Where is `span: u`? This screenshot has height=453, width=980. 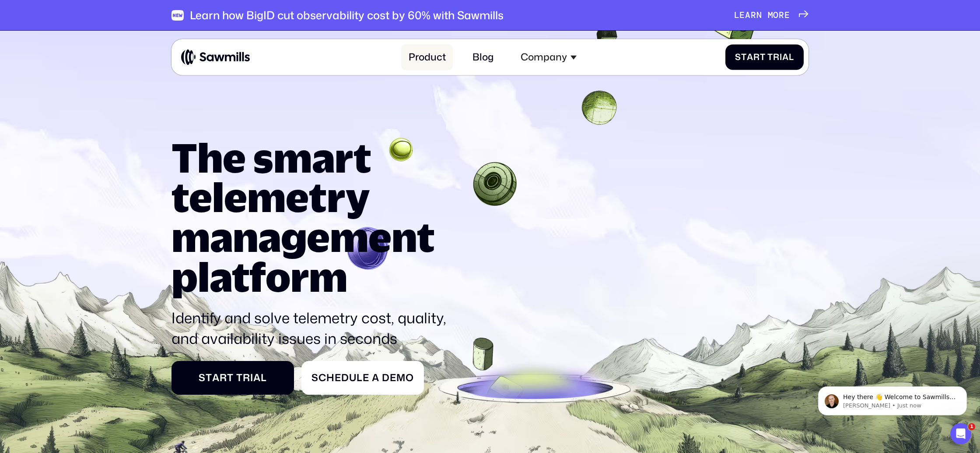 span: u is located at coordinates (353, 378).